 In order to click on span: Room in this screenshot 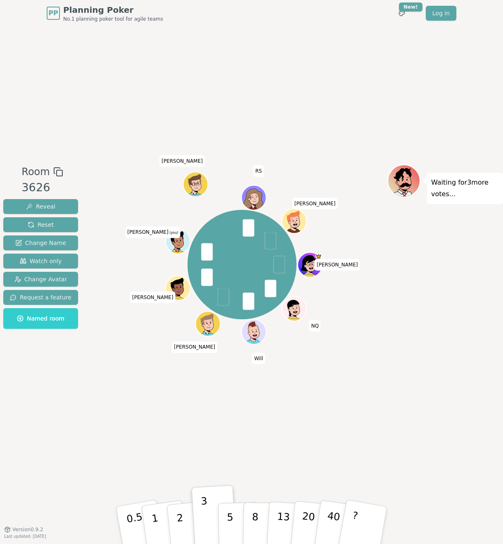, I will do `click(36, 172)`.